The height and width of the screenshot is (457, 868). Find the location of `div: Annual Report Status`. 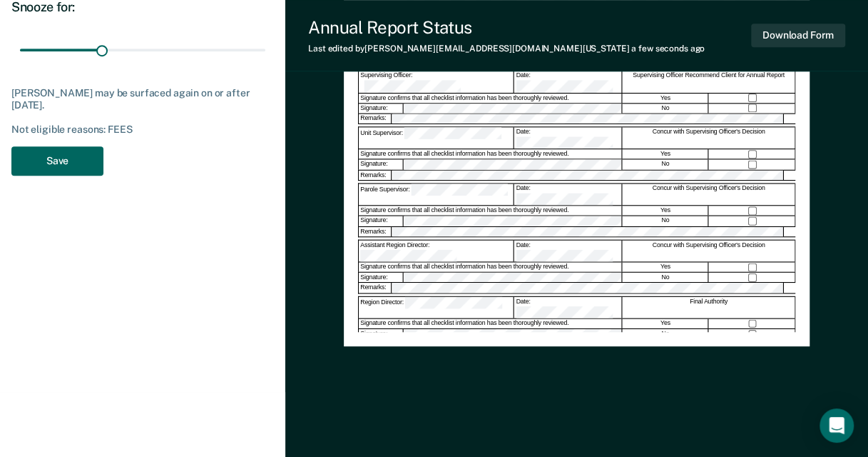

div: Annual Report Status is located at coordinates (507, 27).